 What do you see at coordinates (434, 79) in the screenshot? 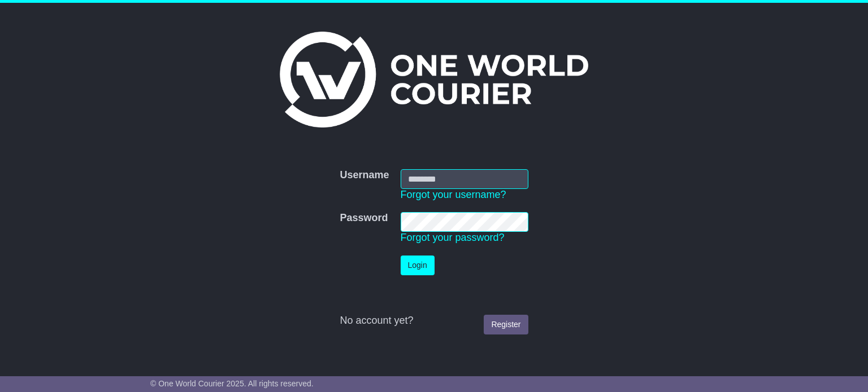
I see `img: One World` at bounding box center [434, 79].